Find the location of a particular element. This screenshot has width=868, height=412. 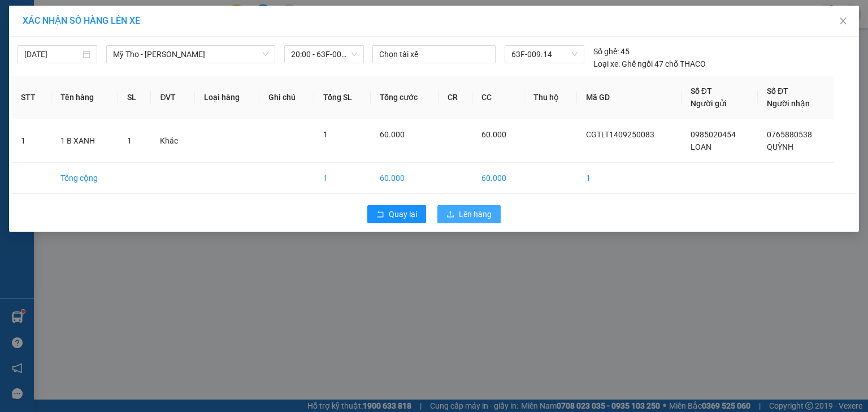

span: XÁC NHẬN SỐ HÀNG LÊN XE is located at coordinates (81, 20).